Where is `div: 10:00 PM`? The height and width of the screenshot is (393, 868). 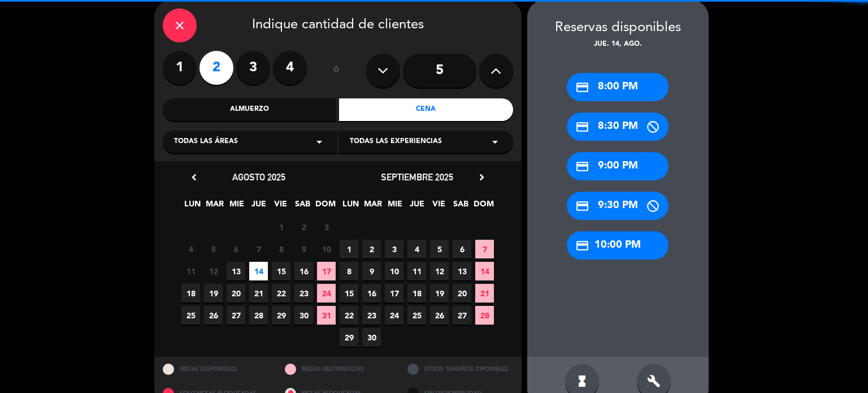
div: 10:00 PM is located at coordinates (618, 246).